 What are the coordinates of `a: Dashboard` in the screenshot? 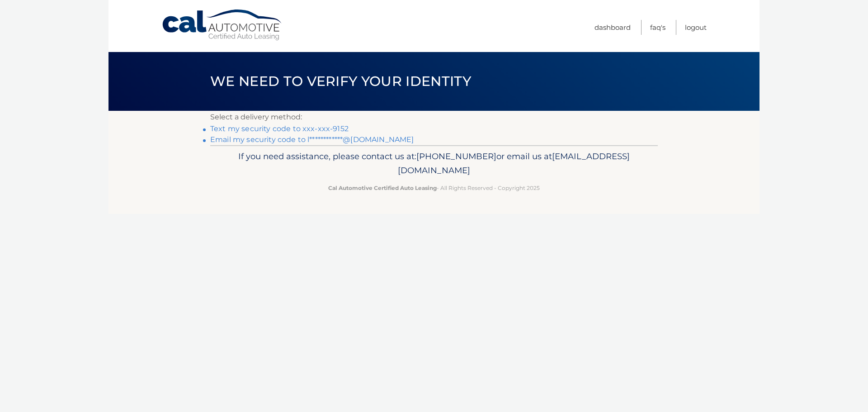 It's located at (613, 27).